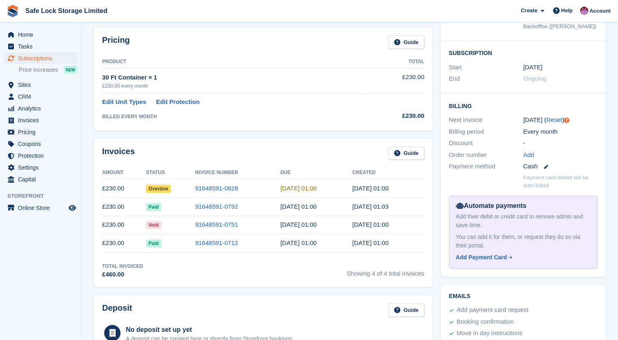  Describe the element at coordinates (170, 173) in the screenshot. I see `th: Status` at that location.